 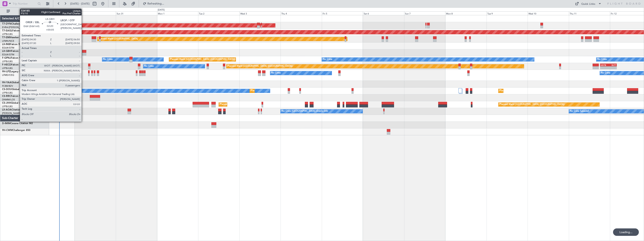 What do you see at coordinates (27, 12) in the screenshot?
I see `span: All Aircraft` at bounding box center [27, 12].